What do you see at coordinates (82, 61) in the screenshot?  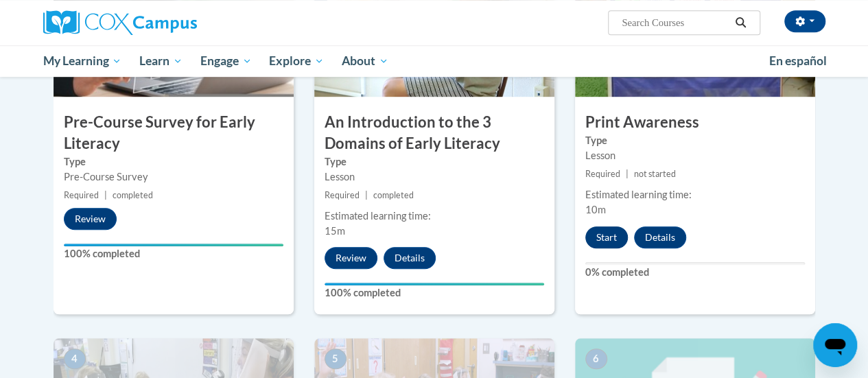 I see `span: My Learning` at bounding box center [82, 61].